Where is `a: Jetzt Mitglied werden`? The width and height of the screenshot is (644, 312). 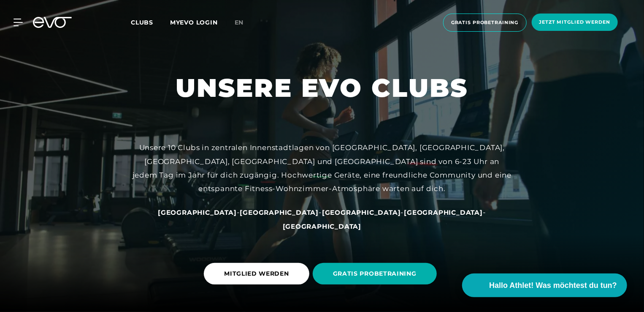
a: Jetzt Mitglied werden is located at coordinates (575, 22).